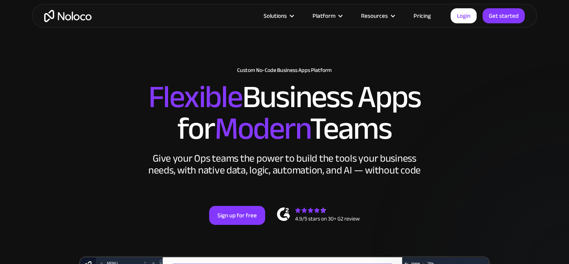 The image size is (569, 264). Describe the element at coordinates (285, 70) in the screenshot. I see `h1: Custom No-Code Business Apps Platform` at that location.